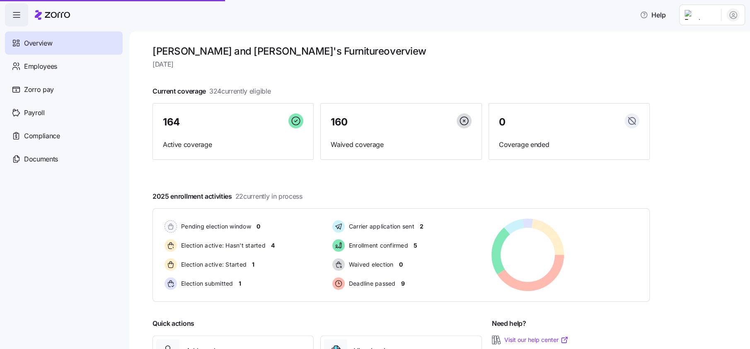 This screenshot has height=349, width=750. I want to click on span: Pending election window, so click(215, 227).